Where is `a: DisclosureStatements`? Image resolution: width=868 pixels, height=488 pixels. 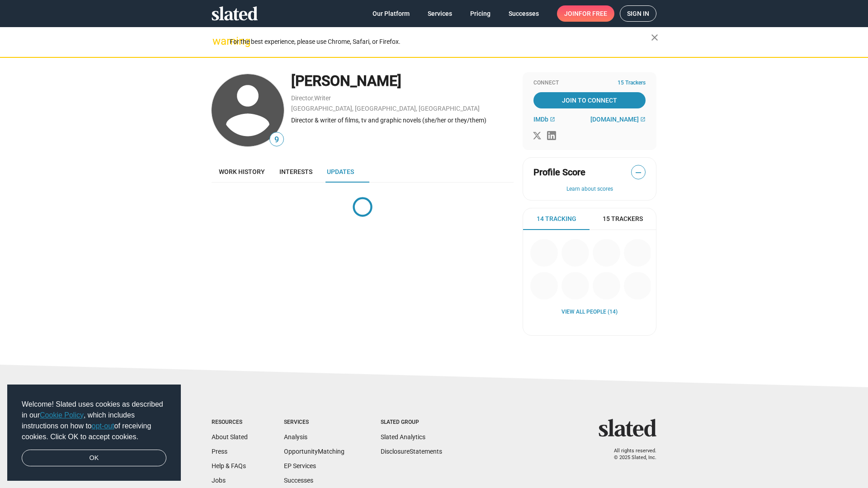
a: DisclosureStatements is located at coordinates (412, 452).